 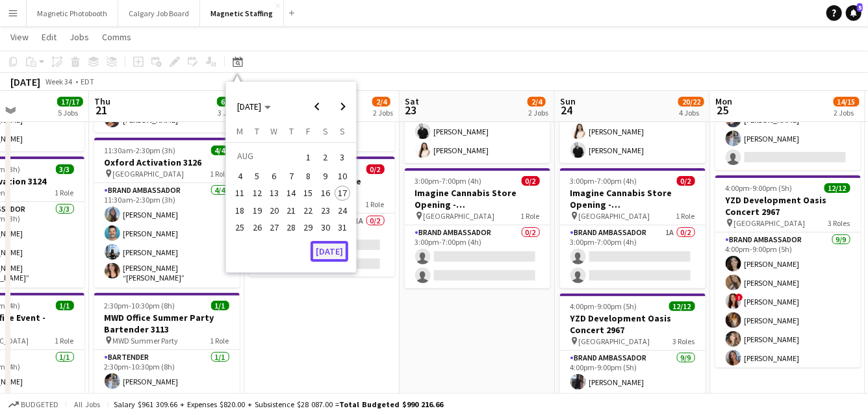 What do you see at coordinates (19, 37) in the screenshot?
I see `a: View` at bounding box center [19, 37].